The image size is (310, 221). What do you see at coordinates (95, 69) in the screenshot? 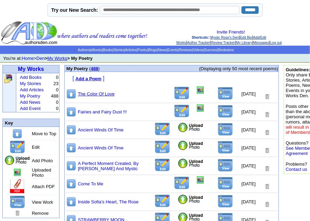
I see `a: 488` at bounding box center [95, 69].